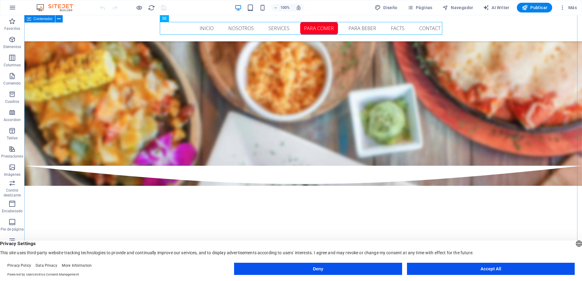  Describe the element at coordinates (12, 120) in the screenshot. I see `p: Accordion` at that location.